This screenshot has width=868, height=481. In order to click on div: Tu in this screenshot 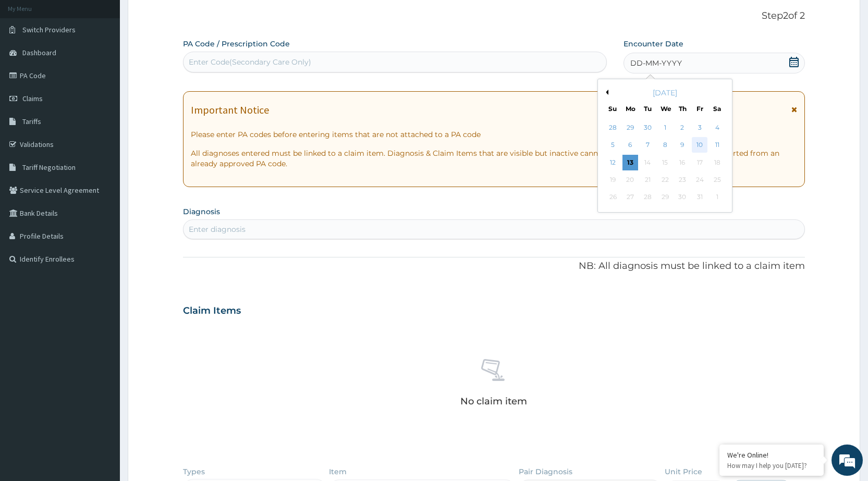, I will do `click(647, 108)`.